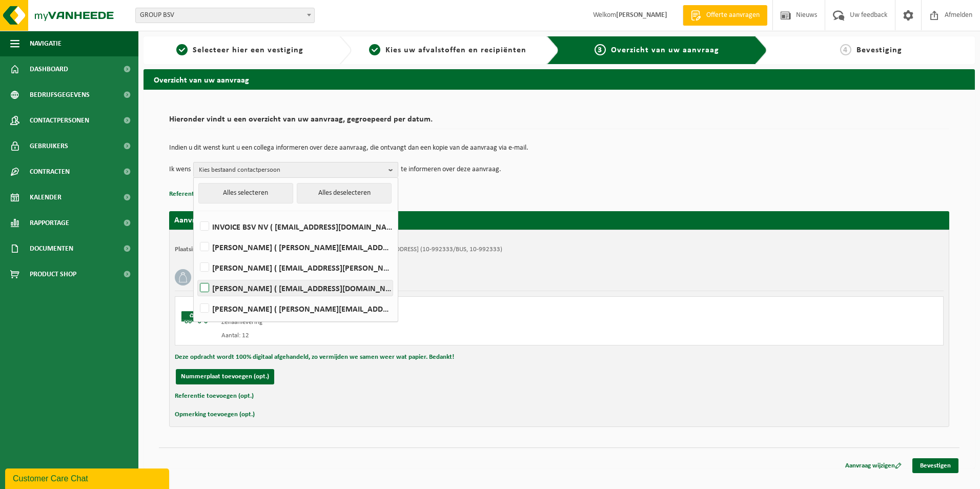  What do you see at coordinates (559, 122) in the screenshot?
I see `h2: Hieronder vindt u een overzicht van uw aanvraag, gegroepeerd per datum.` at bounding box center [559, 122].